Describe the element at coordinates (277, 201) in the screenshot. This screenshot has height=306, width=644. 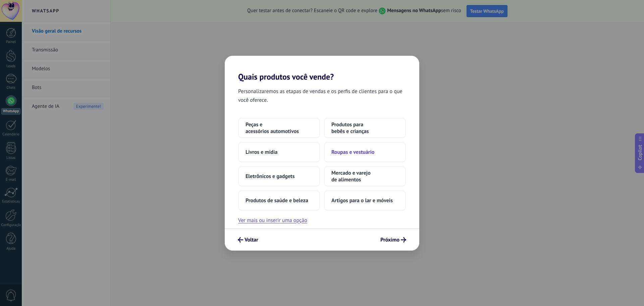
I see `span: Produtos de saúde e beleza` at that location.